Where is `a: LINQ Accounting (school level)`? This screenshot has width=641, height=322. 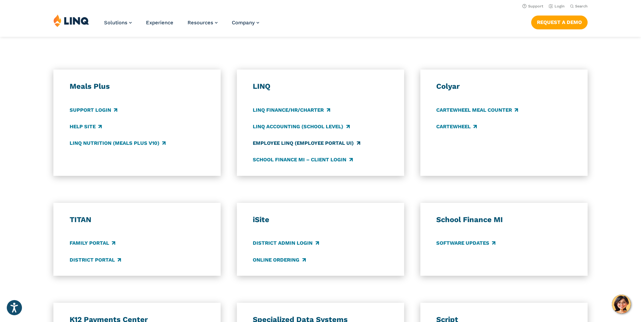 a: LINQ Accounting (school level) is located at coordinates (301, 127).